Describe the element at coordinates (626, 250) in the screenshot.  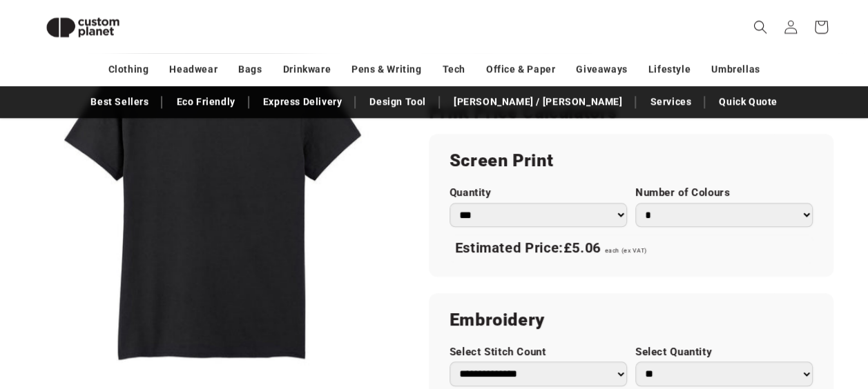
I see `span: each (ex VAT)` at that location.